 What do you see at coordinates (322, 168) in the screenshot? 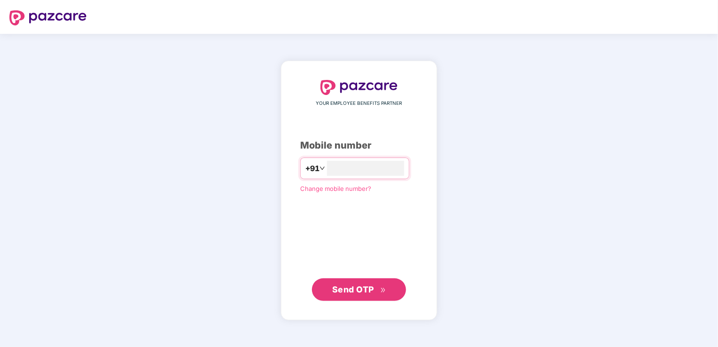
I see `span: down` at bounding box center [322, 168].